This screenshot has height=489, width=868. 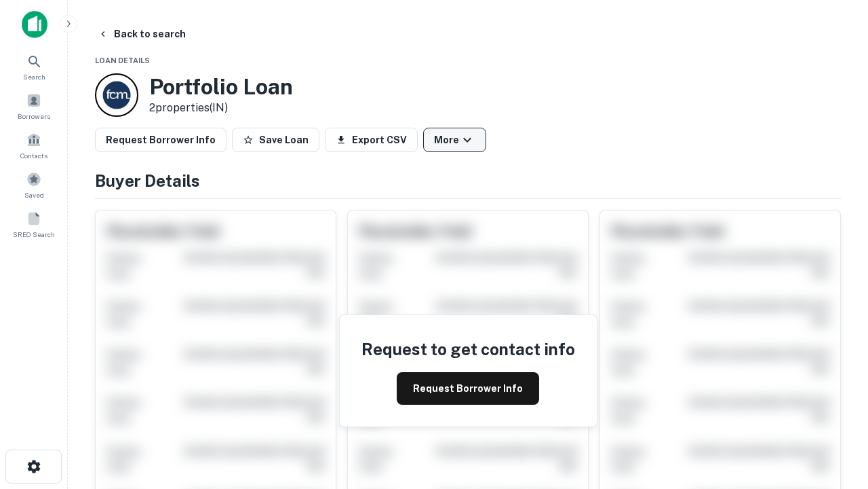 What do you see at coordinates (221, 87) in the screenshot?
I see `h3: Portfolio Loan` at bounding box center [221, 87].